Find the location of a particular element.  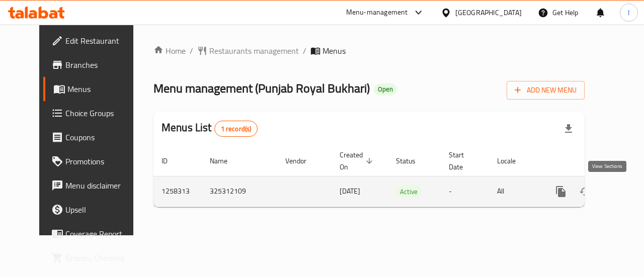

div: Export file is located at coordinates (569, 128).